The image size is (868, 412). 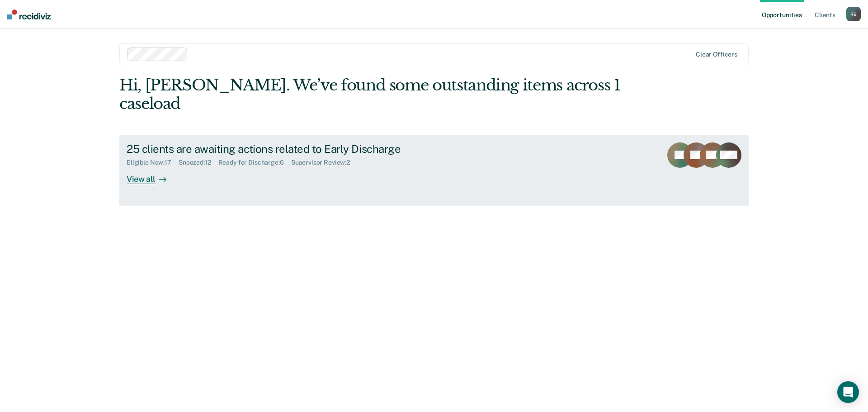 What do you see at coordinates (152, 162) in the screenshot?
I see `div: Eligible Now : 17` at bounding box center [152, 162].